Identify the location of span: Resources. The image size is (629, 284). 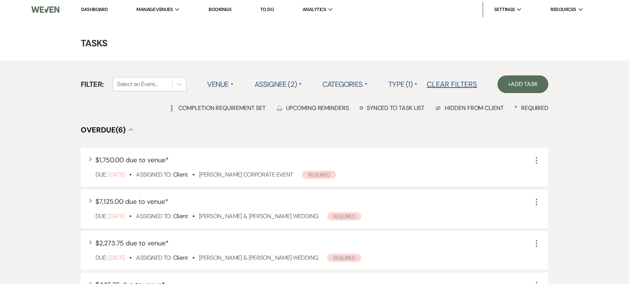
(563, 10).